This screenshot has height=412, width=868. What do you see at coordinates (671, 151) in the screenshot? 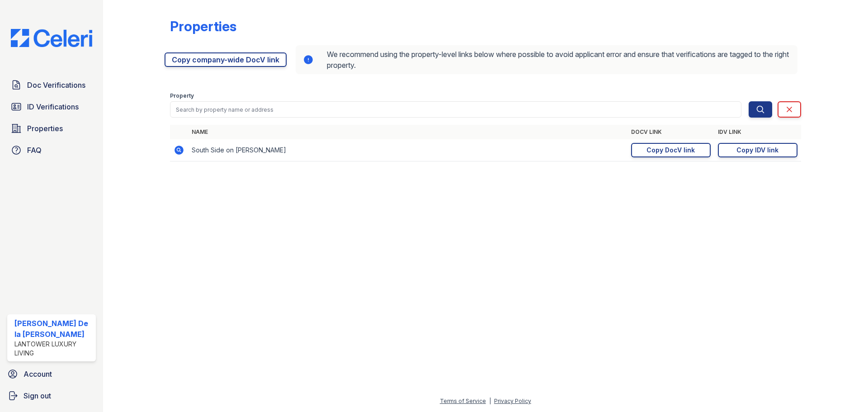
I see `div: Copy DocV link` at bounding box center [671, 151].